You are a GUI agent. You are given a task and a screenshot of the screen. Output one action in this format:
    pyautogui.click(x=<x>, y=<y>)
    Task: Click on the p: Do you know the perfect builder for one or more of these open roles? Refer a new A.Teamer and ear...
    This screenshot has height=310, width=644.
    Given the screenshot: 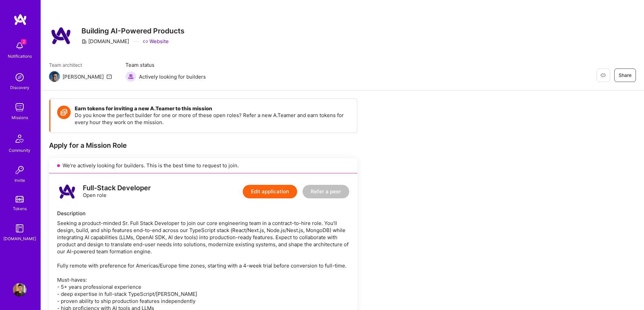 What is the action you would take?
    pyautogui.click(x=212, y=118)
    